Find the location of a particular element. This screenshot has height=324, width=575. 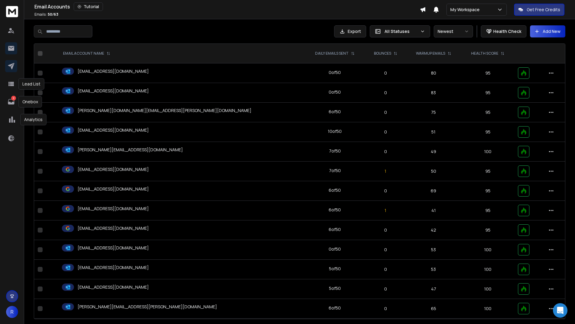

button: Tutorial is located at coordinates (88, 7).